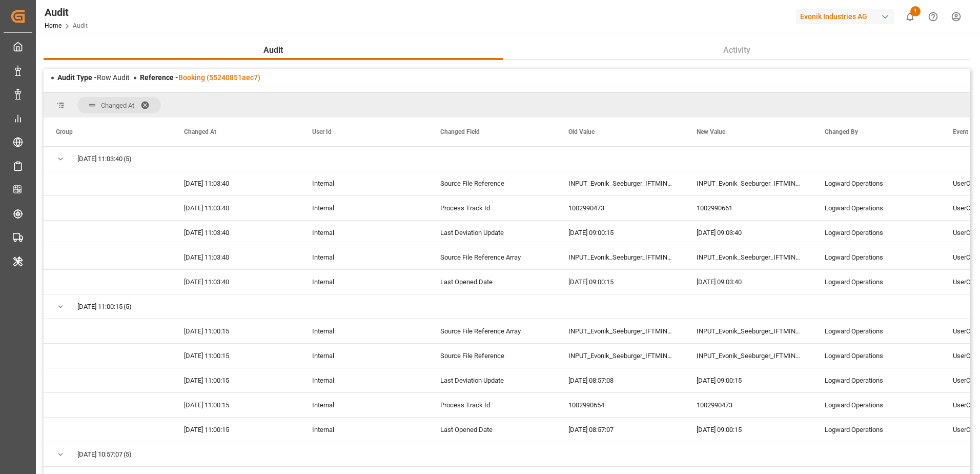 This screenshot has height=474, width=980. What do you see at coordinates (736, 50) in the screenshot?
I see `span: Activity` at bounding box center [736, 50].